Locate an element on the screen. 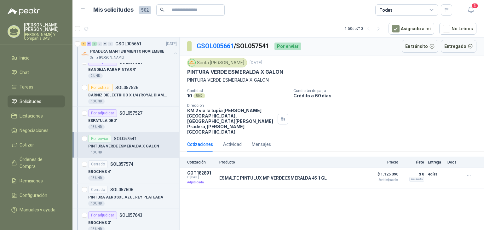  div: Por cotizar is located at coordinates (101, 88).